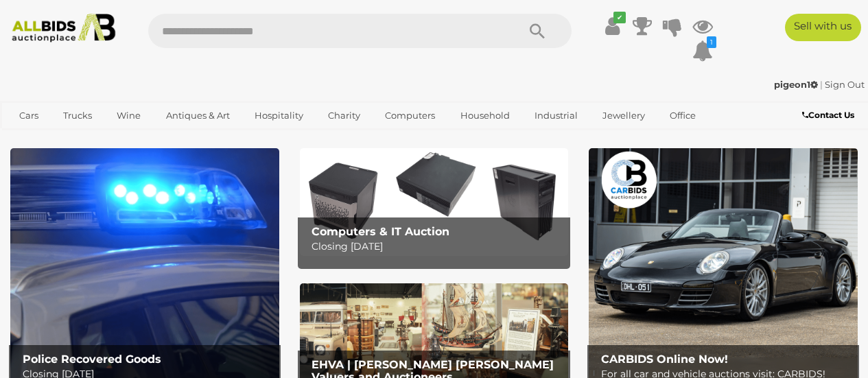  What do you see at coordinates (29, 115) in the screenshot?
I see `a: Cars` at bounding box center [29, 115].